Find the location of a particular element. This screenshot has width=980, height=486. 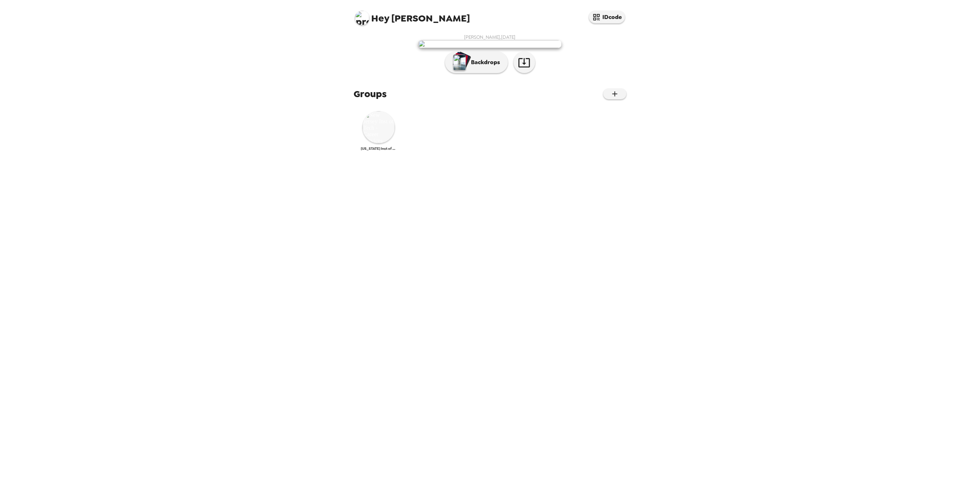

span: Groups is located at coordinates (370, 94).